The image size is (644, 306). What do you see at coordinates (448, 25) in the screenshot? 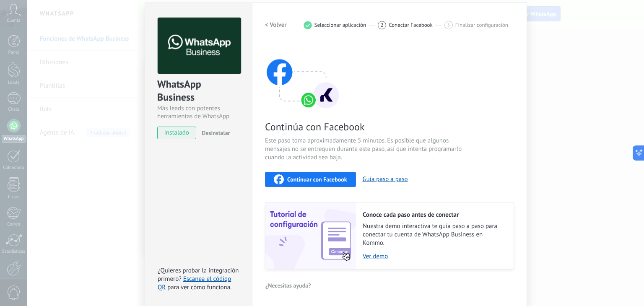
I see `span: 3` at bounding box center [448, 25].